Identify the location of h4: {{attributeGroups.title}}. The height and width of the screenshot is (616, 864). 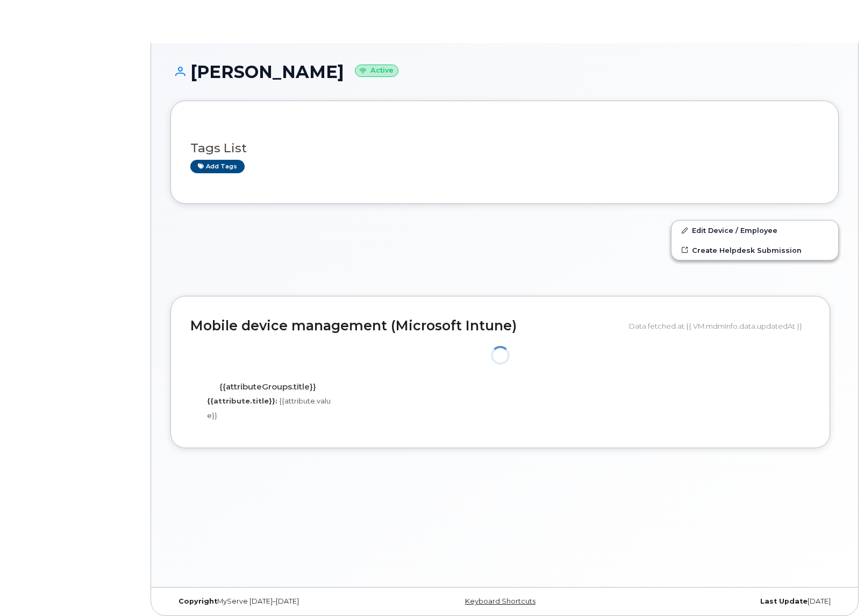
(268, 386).